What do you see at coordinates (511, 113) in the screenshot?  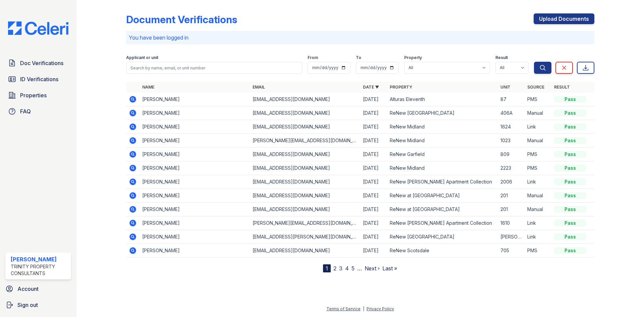 I see `td: 406A` at bounding box center [511, 113].